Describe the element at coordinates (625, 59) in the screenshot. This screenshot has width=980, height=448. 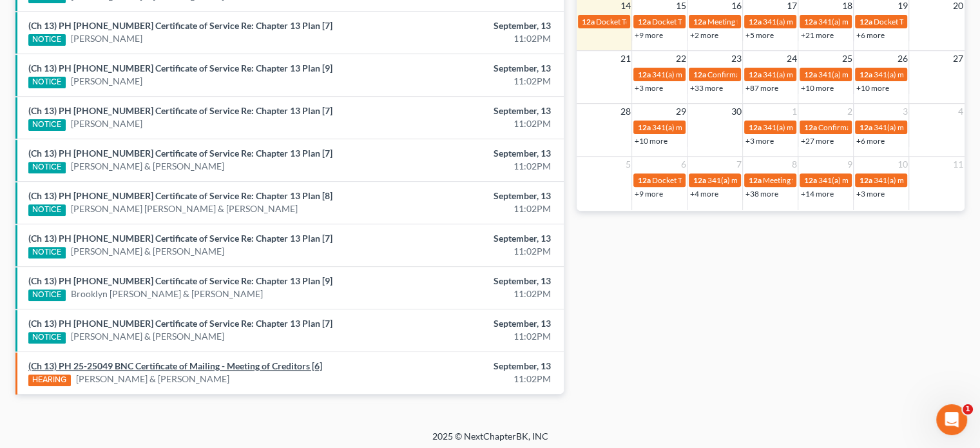
I see `span: 21` at that location.